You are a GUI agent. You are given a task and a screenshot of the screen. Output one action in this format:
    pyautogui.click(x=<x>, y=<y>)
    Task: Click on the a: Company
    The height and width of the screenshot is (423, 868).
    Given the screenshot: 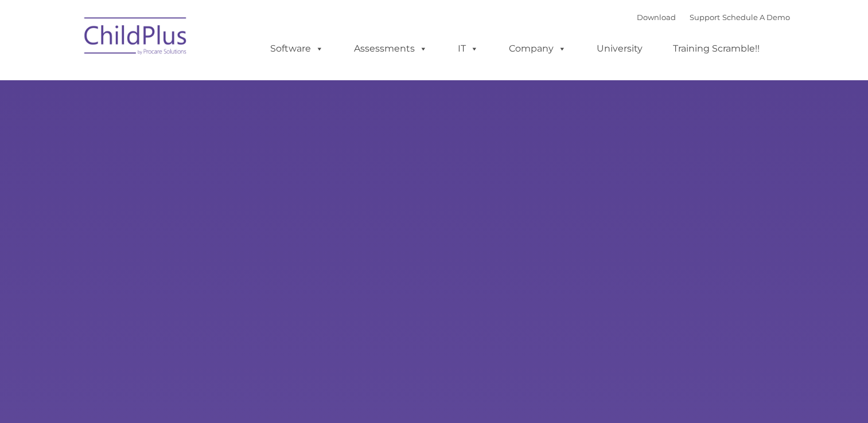 What is the action you would take?
    pyautogui.click(x=538, y=48)
    